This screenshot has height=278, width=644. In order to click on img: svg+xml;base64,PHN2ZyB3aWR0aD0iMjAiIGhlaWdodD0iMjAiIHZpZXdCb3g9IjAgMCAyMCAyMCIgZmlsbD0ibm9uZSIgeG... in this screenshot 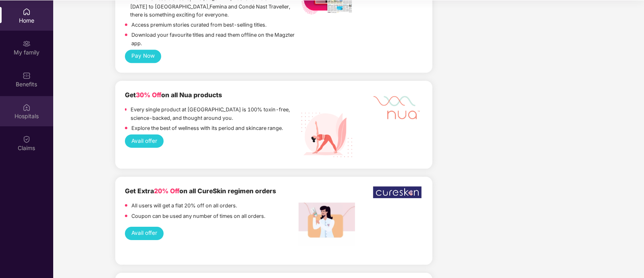, I will do `click(27, 43)`.